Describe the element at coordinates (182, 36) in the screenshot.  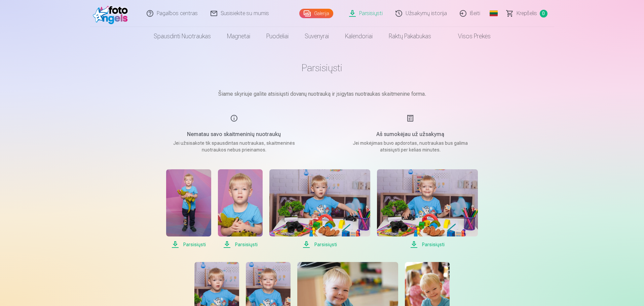
I see `a: Spausdinti nuotraukas` at that location.